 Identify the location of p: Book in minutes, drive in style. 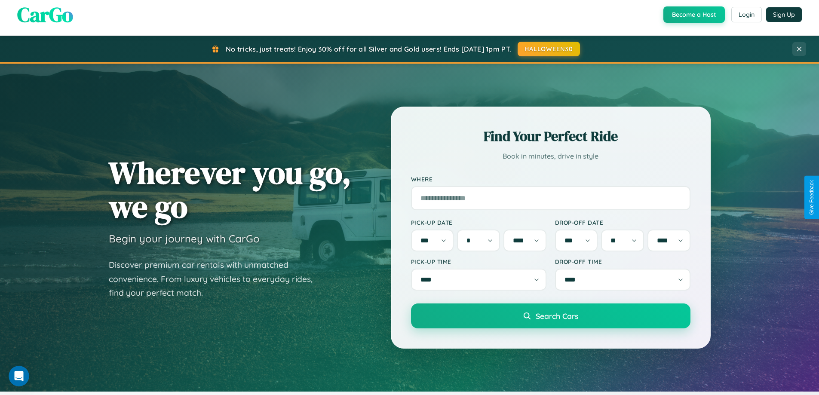
(551, 156).